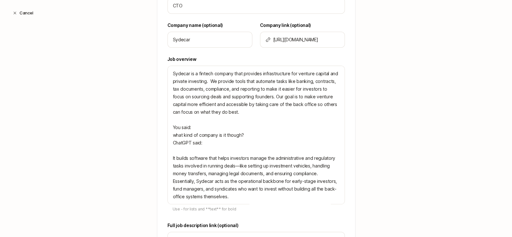  I want to click on label: Full job description link (optional), so click(256, 225).